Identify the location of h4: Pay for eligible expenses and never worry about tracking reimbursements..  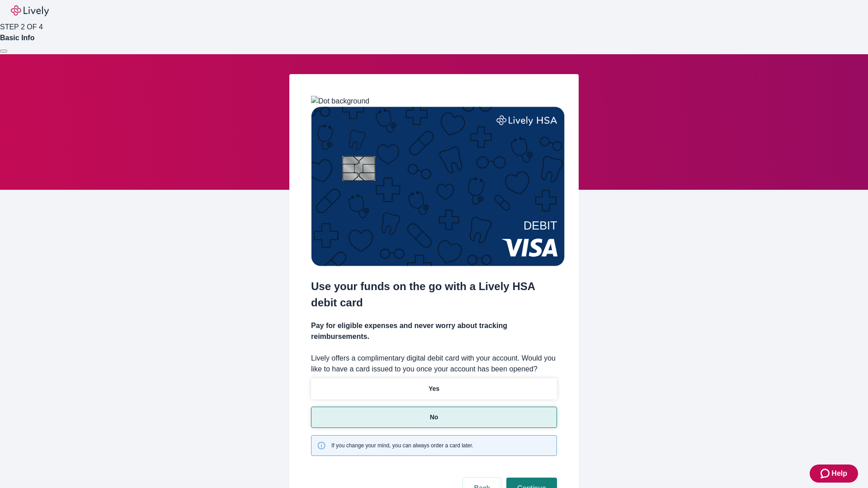
(434, 331).